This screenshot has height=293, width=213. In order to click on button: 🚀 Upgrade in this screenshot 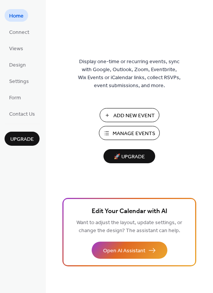, I will do `click(130, 156)`.